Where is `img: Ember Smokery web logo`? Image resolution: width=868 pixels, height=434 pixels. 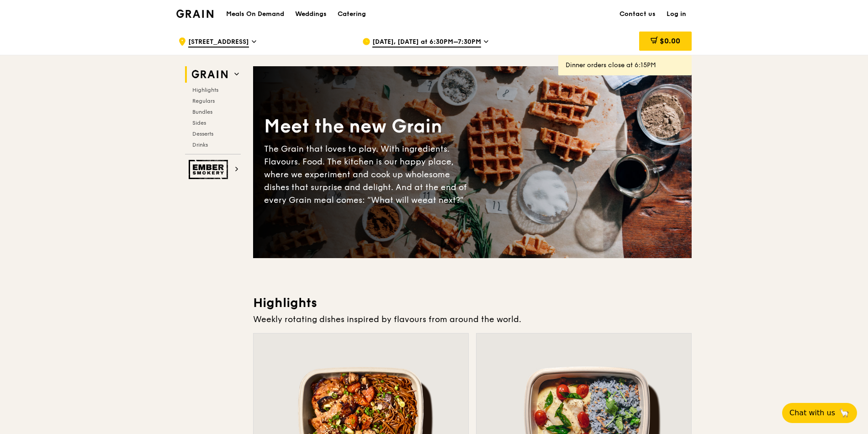
img: Ember Smokery web logo is located at coordinates (210, 169).